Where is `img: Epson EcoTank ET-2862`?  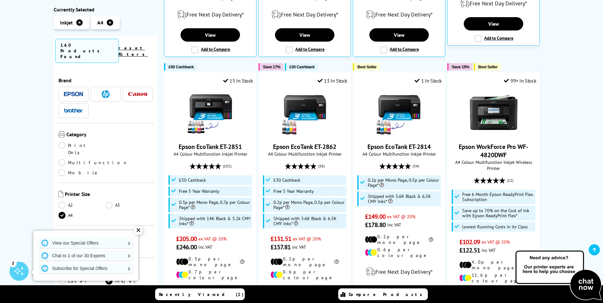
img: Epson EcoTank ET-2862 is located at coordinates (305, 113).